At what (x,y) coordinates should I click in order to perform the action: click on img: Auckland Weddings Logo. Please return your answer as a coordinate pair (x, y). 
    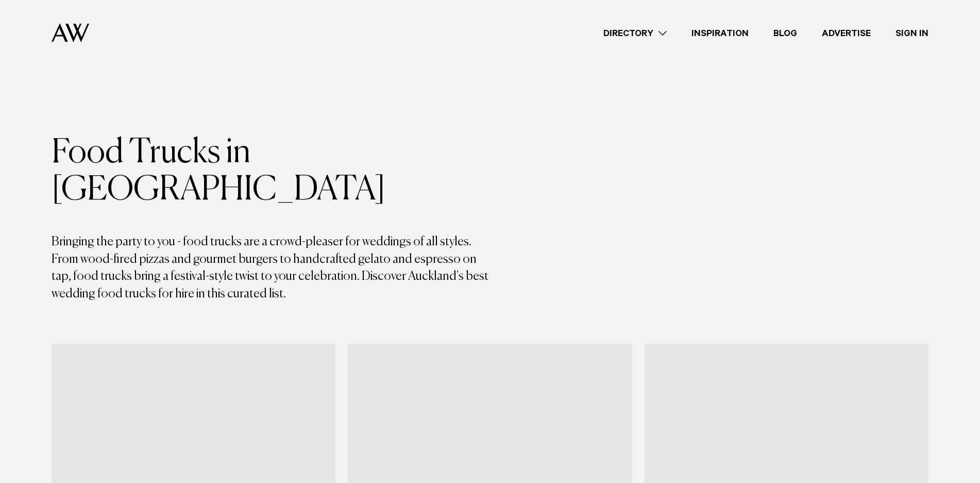
    Looking at the image, I should click on (70, 32).